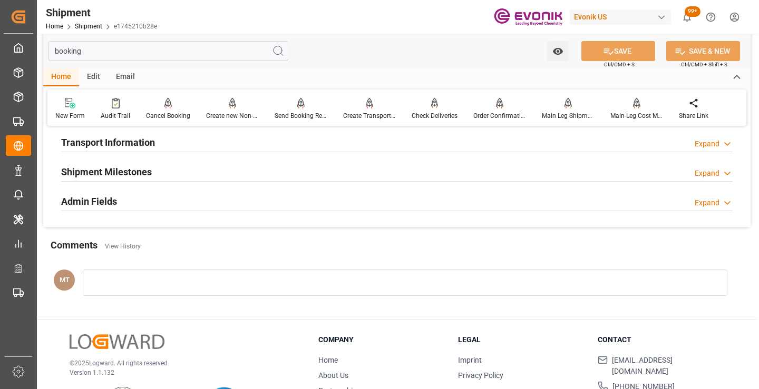 The image size is (759, 389). Describe the element at coordinates (123, 247) in the screenshot. I see `a: View History` at that location.